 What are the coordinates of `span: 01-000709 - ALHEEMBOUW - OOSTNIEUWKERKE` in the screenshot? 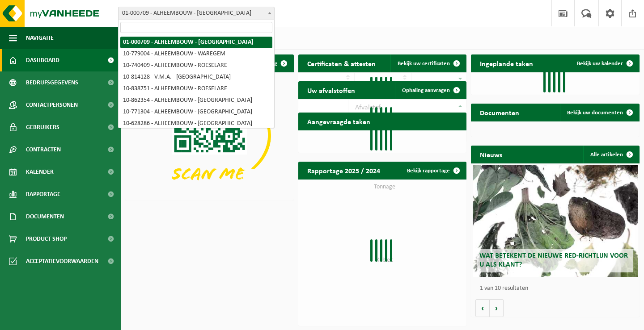 It's located at (196, 13).